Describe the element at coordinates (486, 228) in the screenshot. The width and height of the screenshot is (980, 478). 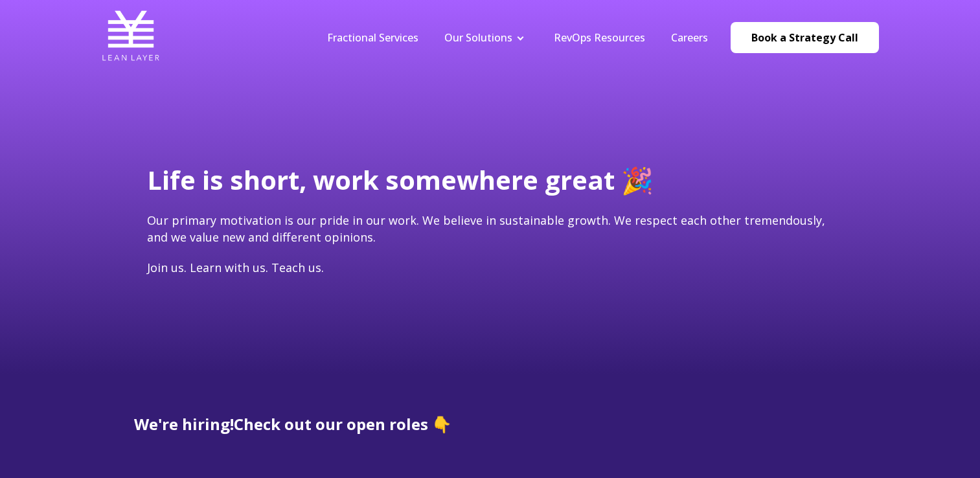
I see `span: Our primary motivation is our pride in our work. We believe in sustainable growth. We respect eac...` at that location.